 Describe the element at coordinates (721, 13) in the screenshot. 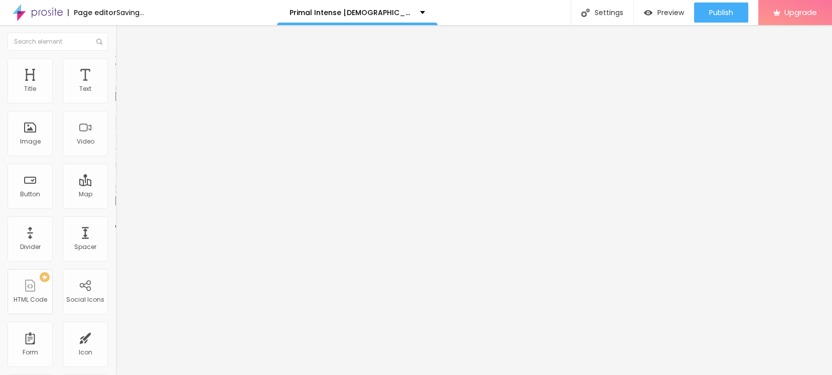

I see `button: Publish` at that location.